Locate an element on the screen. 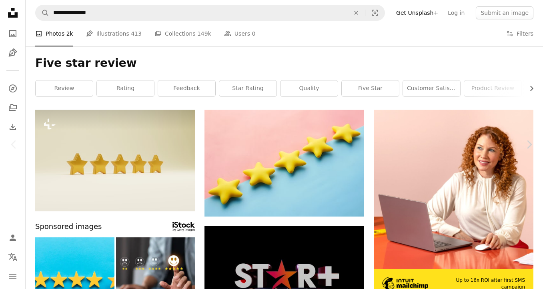 This screenshot has height=289, width=543. a: quality is located at coordinates (309, 88).